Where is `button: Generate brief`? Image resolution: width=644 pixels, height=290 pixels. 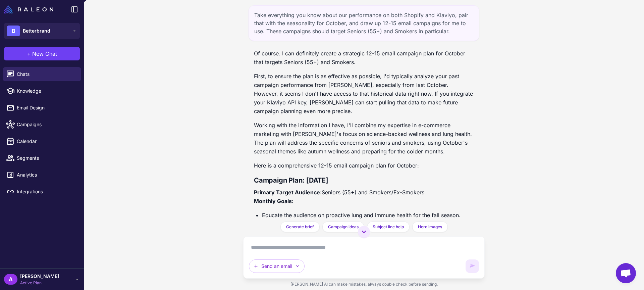
button: Generate brief is located at coordinates (300, 227).